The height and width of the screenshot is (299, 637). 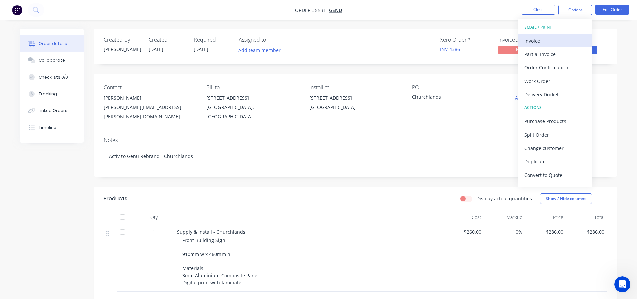 What do you see at coordinates (450, 49) in the screenshot?
I see `a: INV-4386` at bounding box center [450, 49].